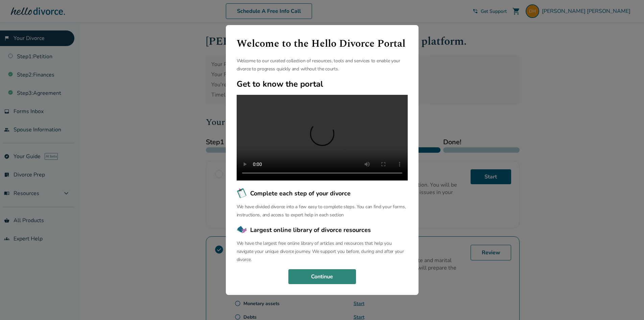 This screenshot has width=644, height=320. Describe the element at coordinates (322, 211) in the screenshot. I see `p: We have divided divorce into a few easy to complete steps. You can find your forms, instructions,...` at that location.